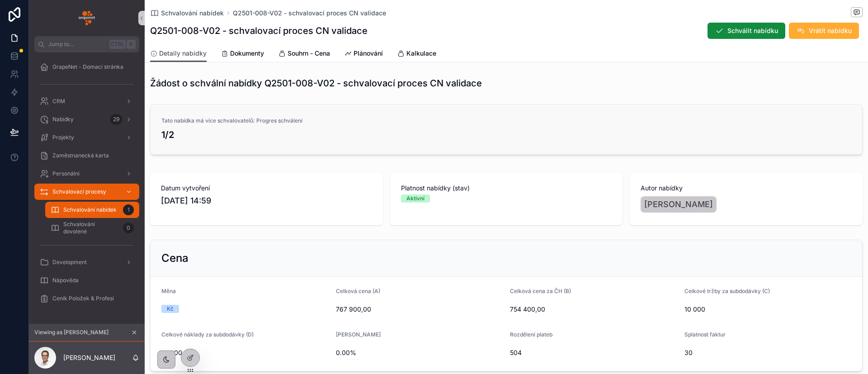  I want to click on div: Kč, so click(170, 309).